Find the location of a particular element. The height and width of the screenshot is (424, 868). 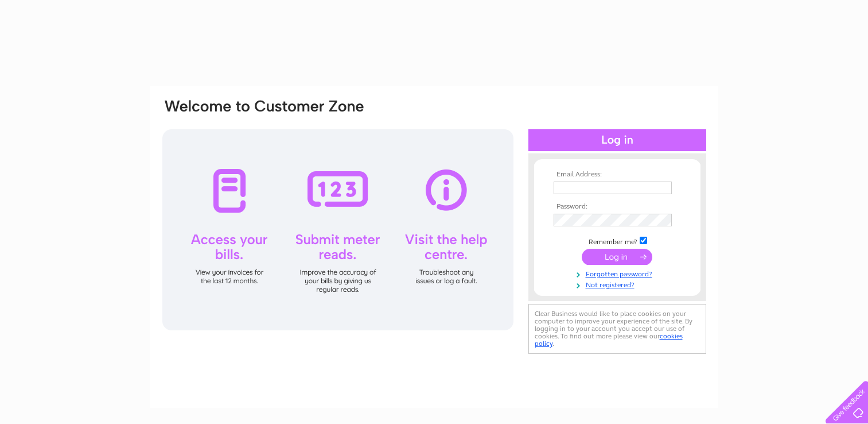

a: Not registered? is located at coordinates (619, 284).